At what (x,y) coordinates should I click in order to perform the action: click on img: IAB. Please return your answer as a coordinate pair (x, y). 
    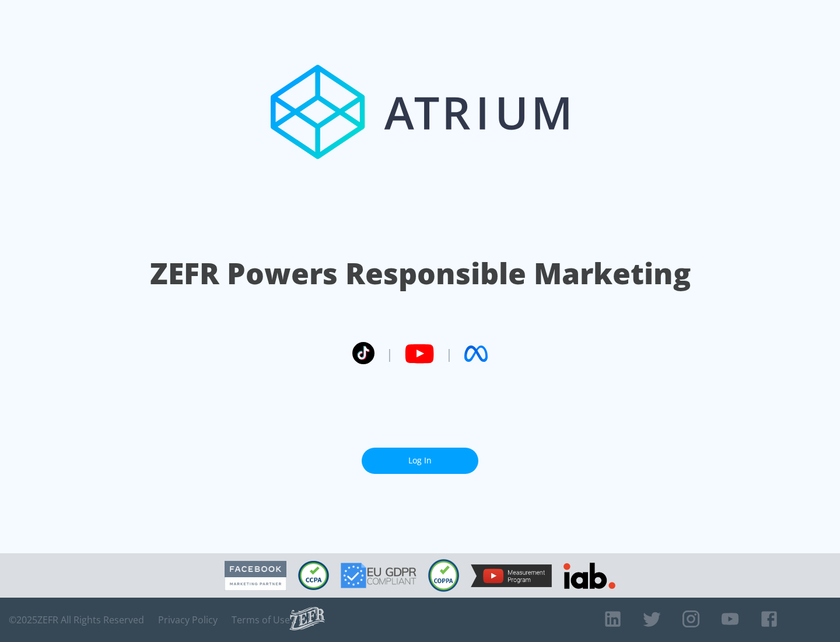
    Looking at the image, I should click on (589, 575).